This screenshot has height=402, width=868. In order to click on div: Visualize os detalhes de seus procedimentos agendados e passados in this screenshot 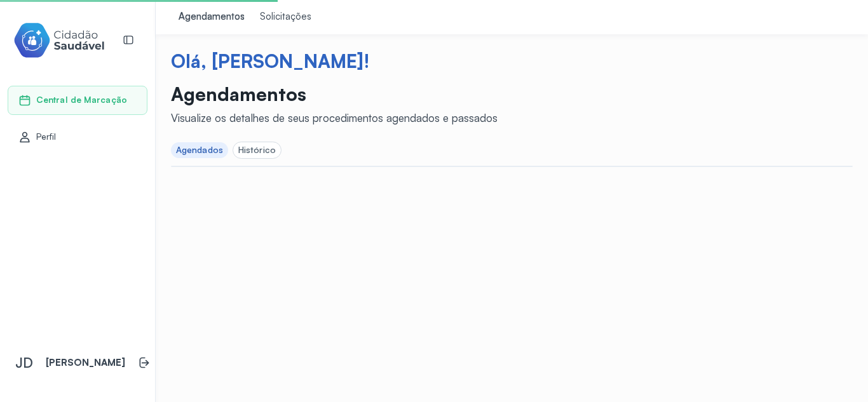, I will do `click(334, 117)`.